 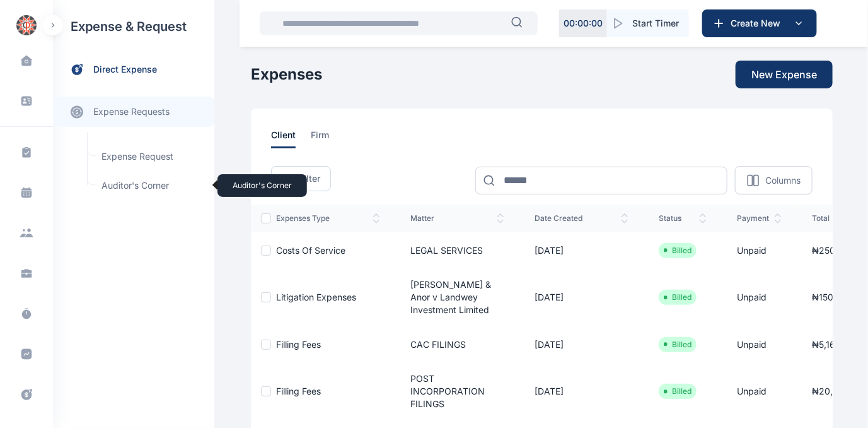 I want to click on a: Auditor's CornerAuditor's Corner, so click(x=150, y=186).